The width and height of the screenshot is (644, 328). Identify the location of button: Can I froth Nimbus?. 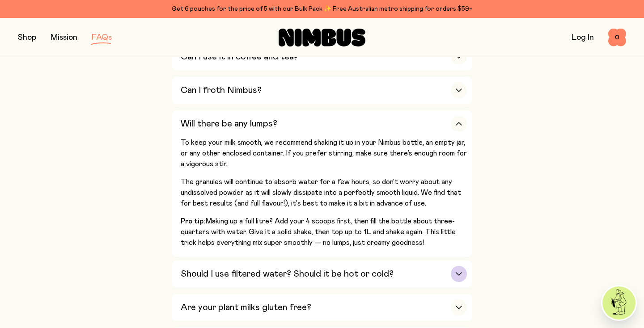
(322, 90).